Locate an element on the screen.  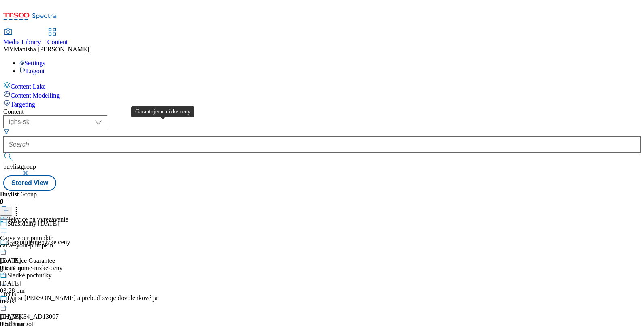
span: Media Library is located at coordinates (22, 42).